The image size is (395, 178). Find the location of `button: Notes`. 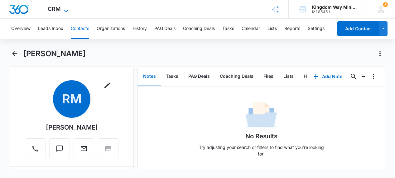

button: Notes is located at coordinates (149, 76).